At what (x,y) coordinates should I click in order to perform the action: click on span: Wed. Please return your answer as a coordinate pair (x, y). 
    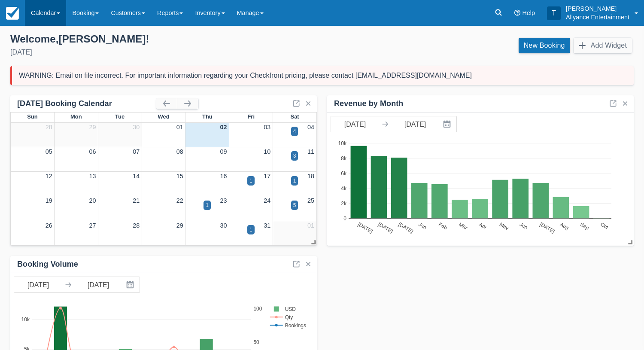
    Looking at the image, I should click on (163, 117).